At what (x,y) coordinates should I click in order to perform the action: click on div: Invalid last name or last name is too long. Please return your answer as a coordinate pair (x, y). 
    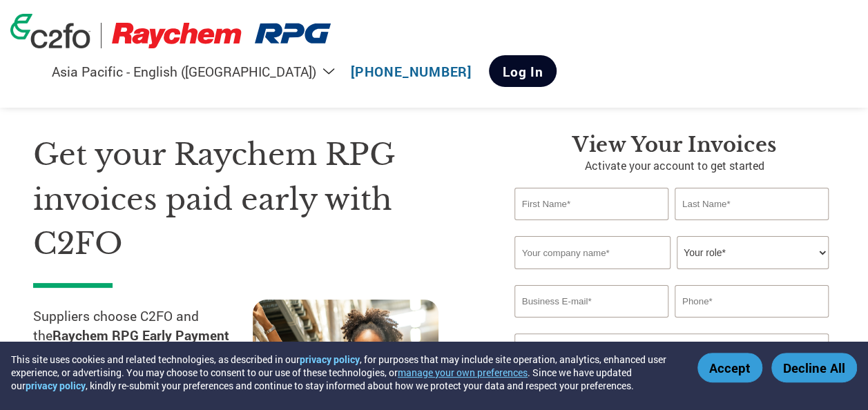
    Looking at the image, I should click on (751, 226).